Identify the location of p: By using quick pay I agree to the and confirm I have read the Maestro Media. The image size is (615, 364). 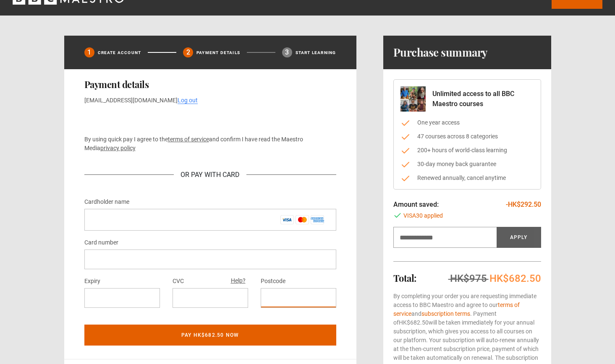
(210, 144).